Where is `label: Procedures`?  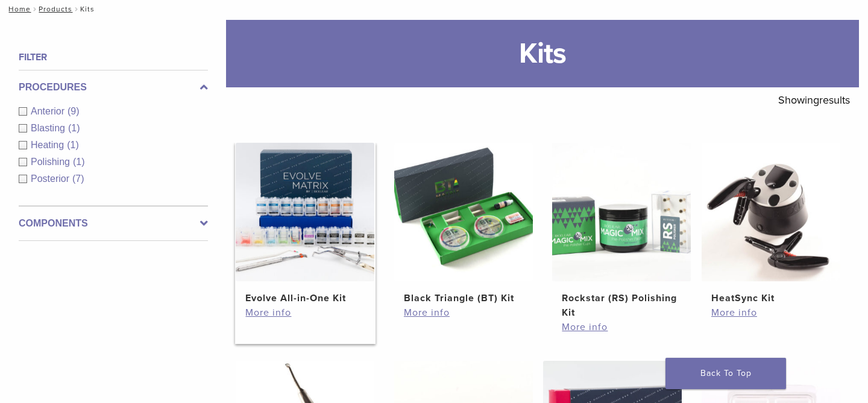
label: Procedures is located at coordinates (113, 87).